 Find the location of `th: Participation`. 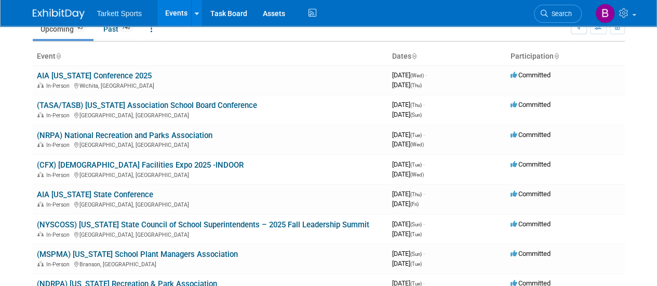

th: Participation is located at coordinates (565, 57).